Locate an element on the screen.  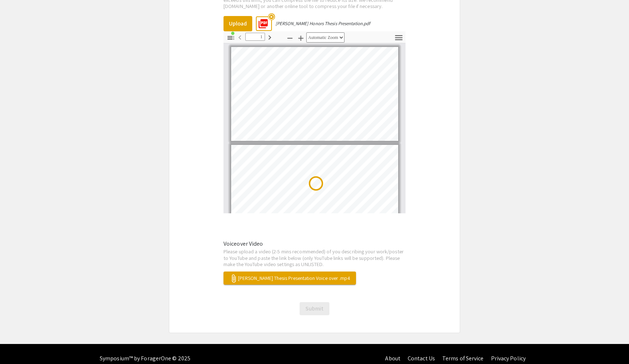
div: Page 1 is located at coordinates (315, 94).